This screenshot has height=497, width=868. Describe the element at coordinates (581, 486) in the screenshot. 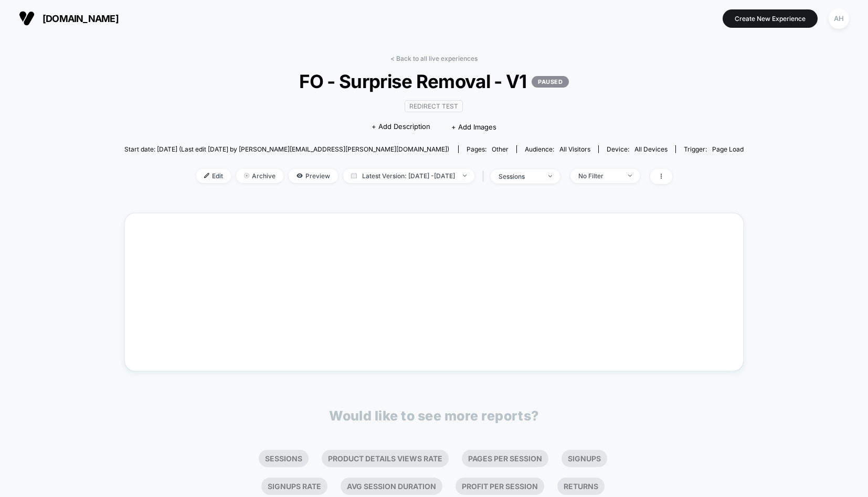

I see `li: Returns` at that location.